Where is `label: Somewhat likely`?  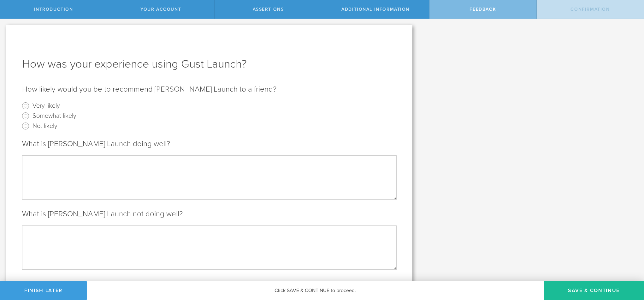
label: Somewhat likely is located at coordinates (54, 115).